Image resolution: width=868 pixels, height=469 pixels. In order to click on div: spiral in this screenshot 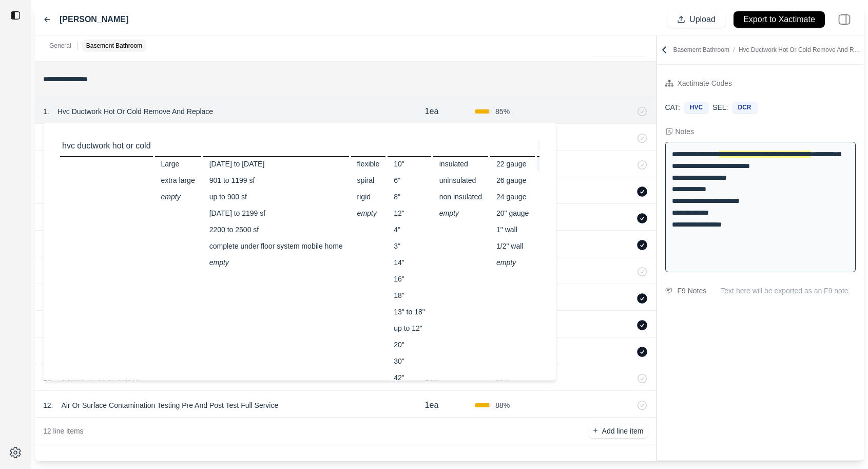, I will do `click(369, 180)`.